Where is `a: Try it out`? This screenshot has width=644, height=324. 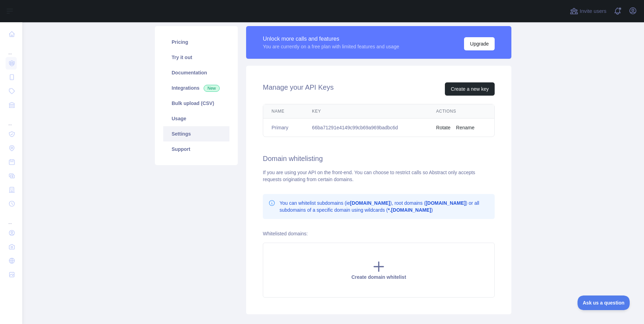 a: Try it out is located at coordinates (196, 58).